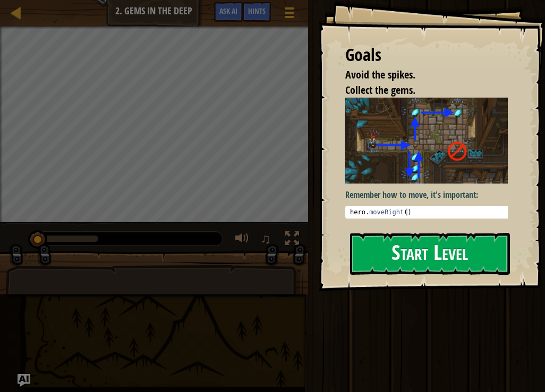 This screenshot has height=392, width=545. What do you see at coordinates (430, 254) in the screenshot?
I see `button: Start Level` at bounding box center [430, 254].